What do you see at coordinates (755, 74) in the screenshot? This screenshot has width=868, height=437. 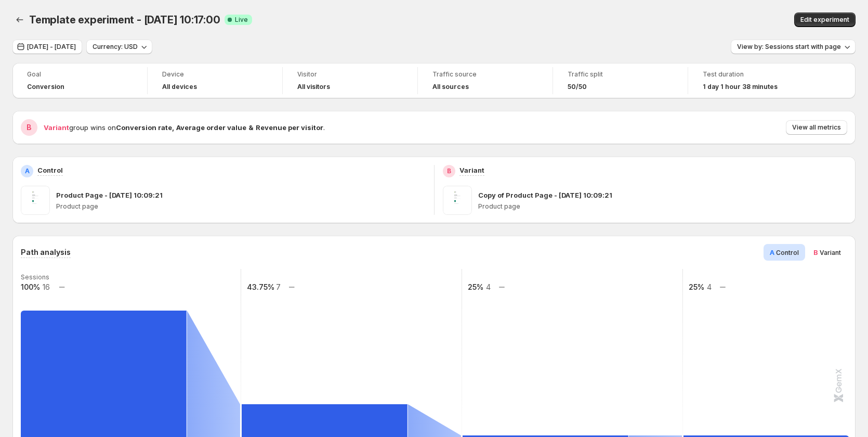 I see `span: Test duration` at bounding box center [755, 74].